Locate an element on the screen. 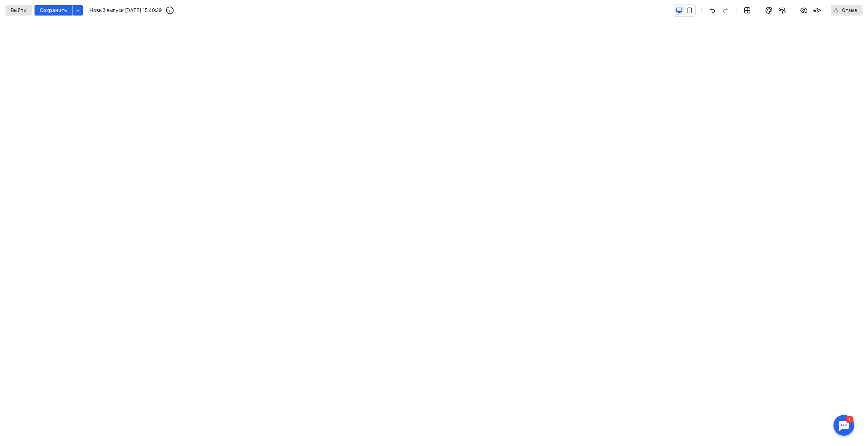 The height and width of the screenshot is (446, 868). span: Сохранить is located at coordinates (54, 10).